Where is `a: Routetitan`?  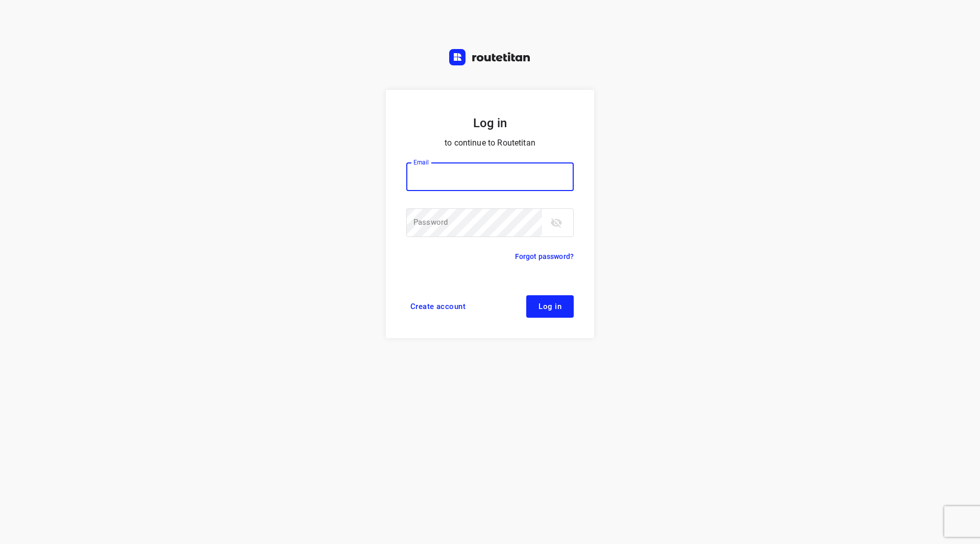
a: Routetitan is located at coordinates (490, 59).